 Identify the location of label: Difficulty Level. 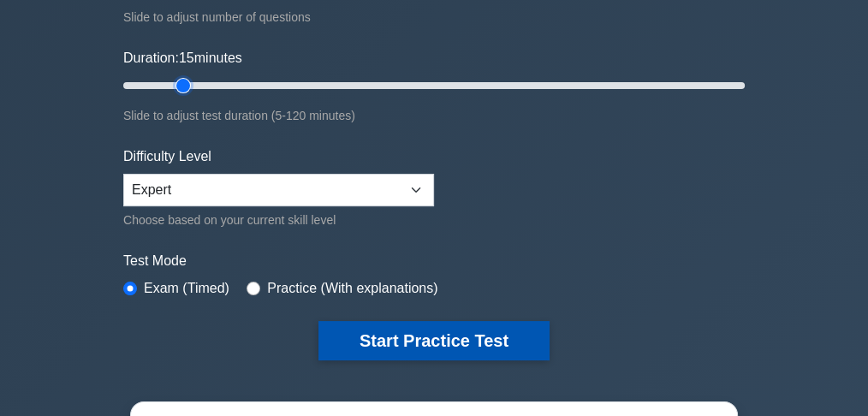
(167, 157).